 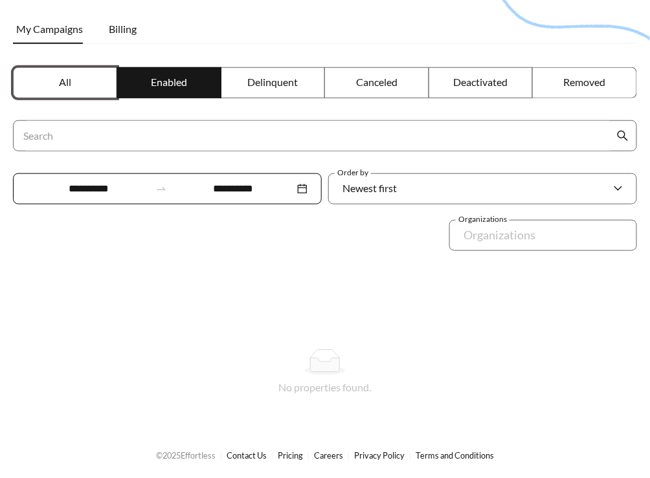 What do you see at coordinates (584, 82) in the screenshot?
I see `span: Removed` at bounding box center [584, 82].